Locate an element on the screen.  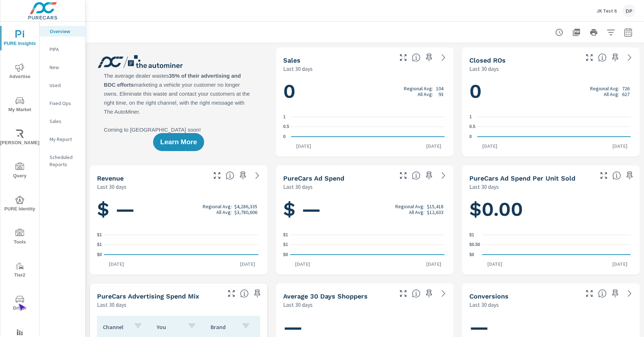
span: Tier2 is located at coordinates (20, 271).